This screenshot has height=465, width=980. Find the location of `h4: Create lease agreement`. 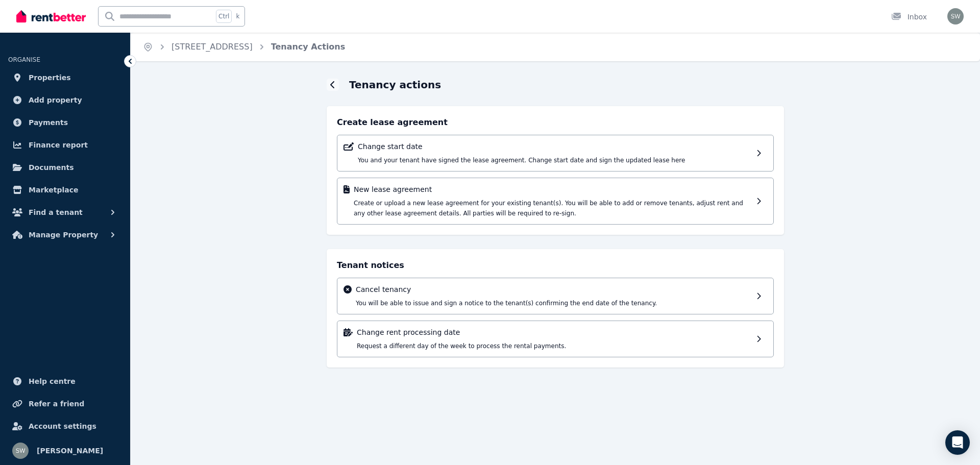

h4: Create lease agreement is located at coordinates (555, 123).